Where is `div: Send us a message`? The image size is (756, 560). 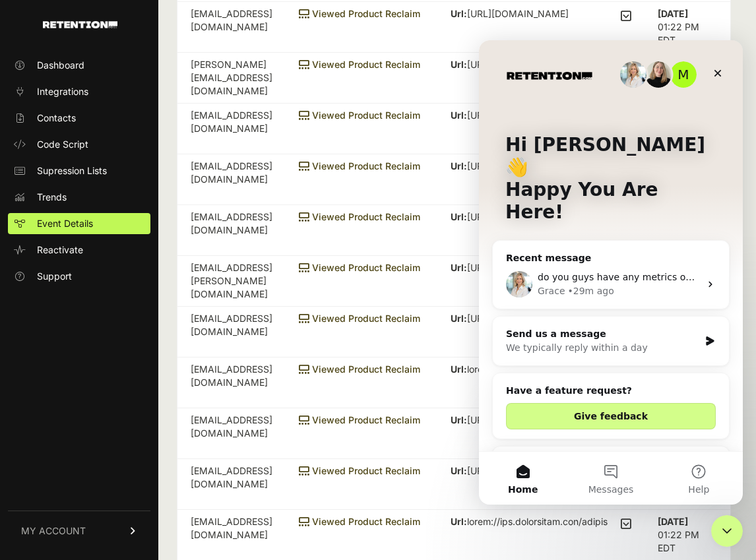 div: Send us a message is located at coordinates (123, 294).